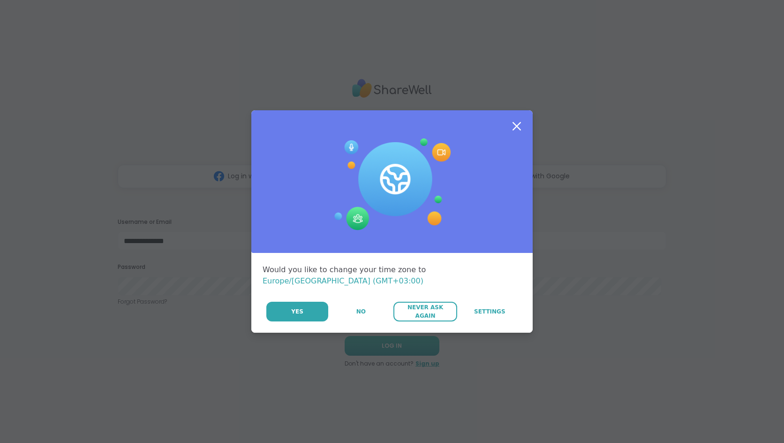 The height and width of the screenshot is (443, 784). What do you see at coordinates (425, 311) in the screenshot?
I see `span: Never Ask Again` at bounding box center [425, 311].